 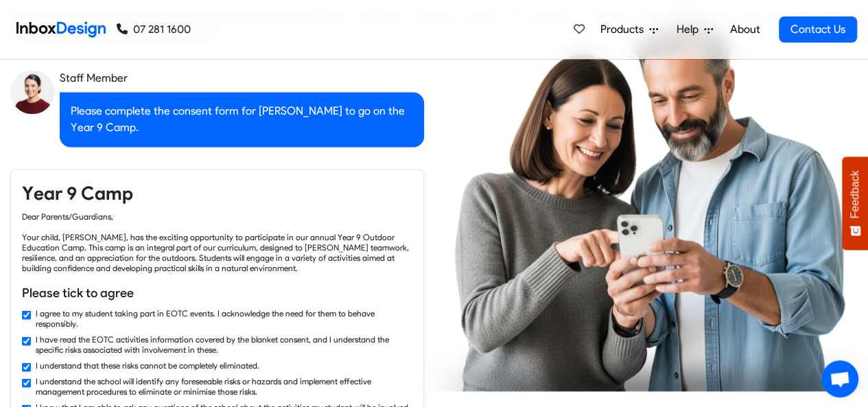 I want to click on span: Feedback, so click(x=855, y=194).